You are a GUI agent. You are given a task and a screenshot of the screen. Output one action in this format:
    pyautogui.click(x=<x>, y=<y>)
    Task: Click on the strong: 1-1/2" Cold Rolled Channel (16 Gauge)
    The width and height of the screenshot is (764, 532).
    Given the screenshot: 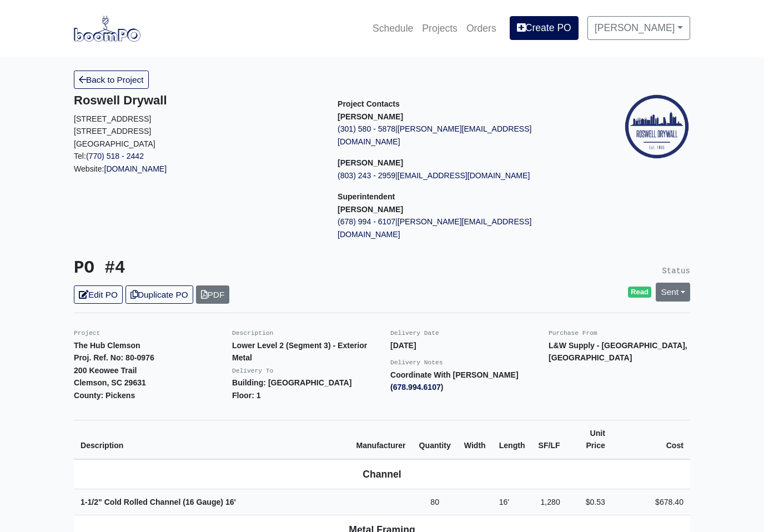 What is the action you would take?
    pyautogui.click(x=158, y=502)
    